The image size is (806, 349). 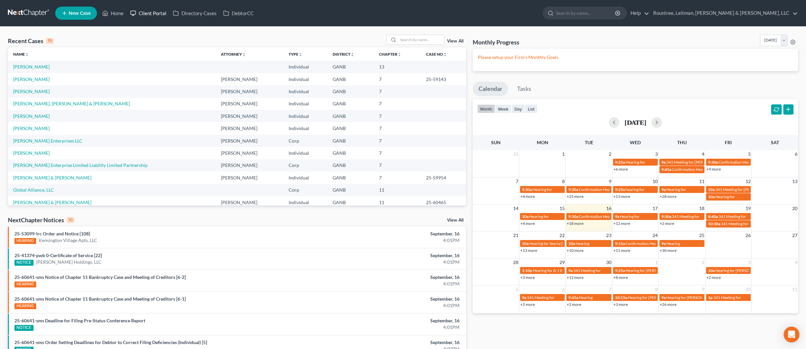 I want to click on a: 25-60641-sms Notice of Chapter 11 Bankruptcy Case and Meeting of Creditors [6-2], so click(x=100, y=277).